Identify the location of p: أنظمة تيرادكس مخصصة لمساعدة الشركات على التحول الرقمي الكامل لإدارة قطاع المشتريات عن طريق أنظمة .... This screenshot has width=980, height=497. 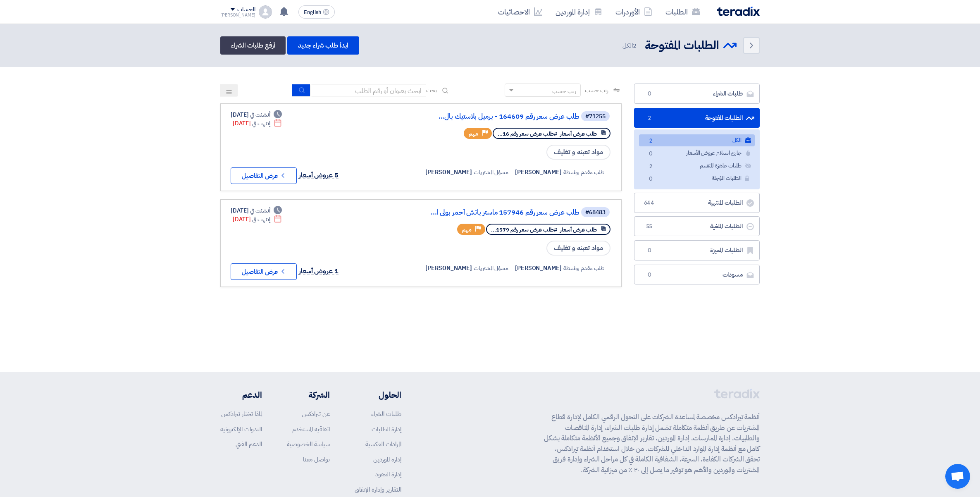
(652, 443).